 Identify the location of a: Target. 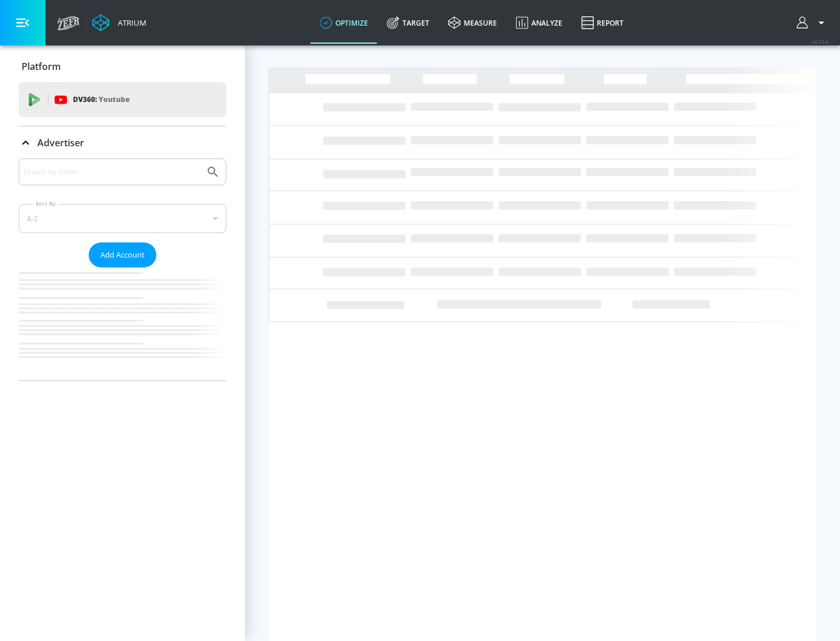
(407, 23).